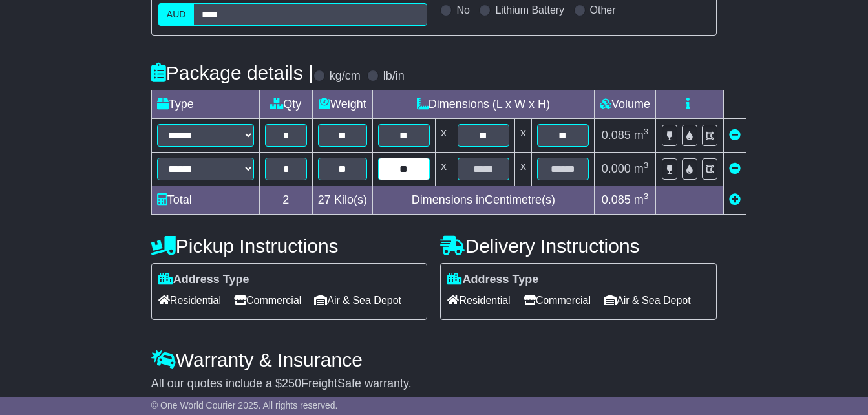 Image resolution: width=868 pixels, height=415 pixels. Describe the element at coordinates (205, 105) in the screenshot. I see `td: Type` at that location.